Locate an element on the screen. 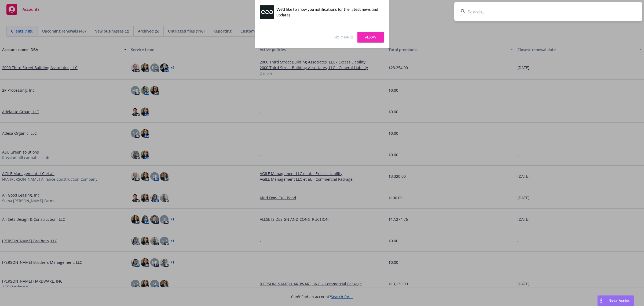 The width and height of the screenshot is (644, 306). a: No, thanks is located at coordinates (344, 37).